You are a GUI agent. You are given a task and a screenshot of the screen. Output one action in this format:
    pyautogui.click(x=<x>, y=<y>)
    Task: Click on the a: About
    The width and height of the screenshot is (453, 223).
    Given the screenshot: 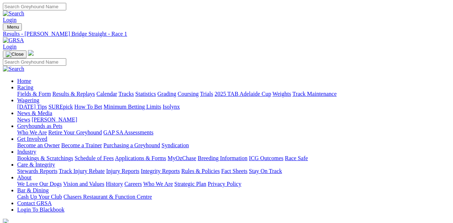 What is the action you would take?
    pyautogui.click(x=24, y=178)
    